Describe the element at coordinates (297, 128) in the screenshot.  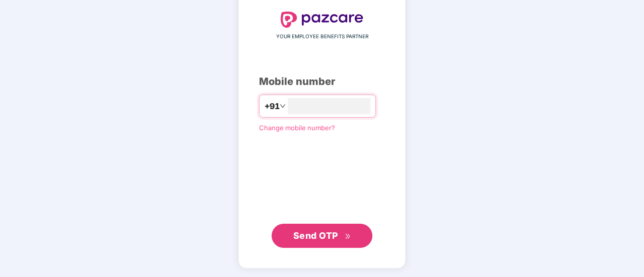
I see `span: Change mobile number?` at that location.